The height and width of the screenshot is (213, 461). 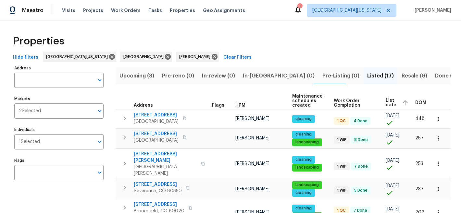 What do you see at coordinates (419, 164) in the screenshot?
I see `span: 253` at bounding box center [419, 164].